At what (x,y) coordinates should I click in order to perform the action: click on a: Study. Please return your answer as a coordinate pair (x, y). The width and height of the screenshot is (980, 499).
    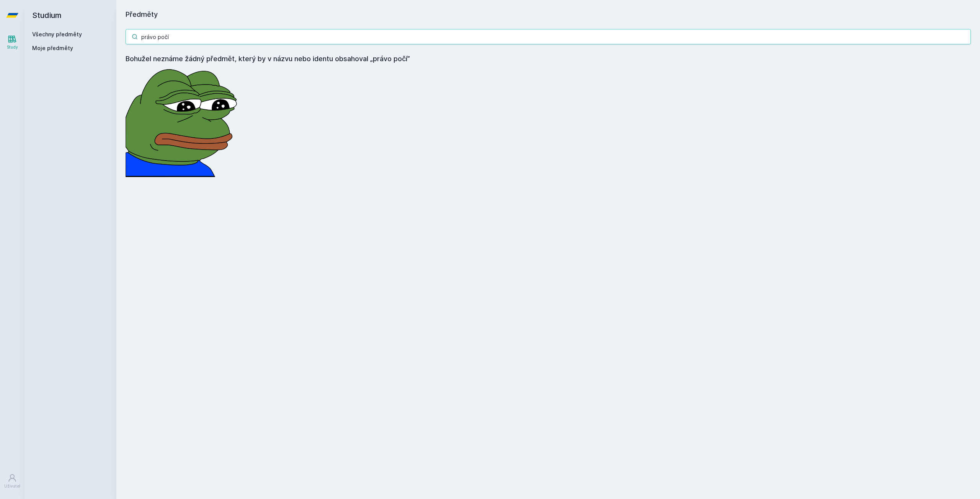
    Looking at the image, I should click on (13, 42).